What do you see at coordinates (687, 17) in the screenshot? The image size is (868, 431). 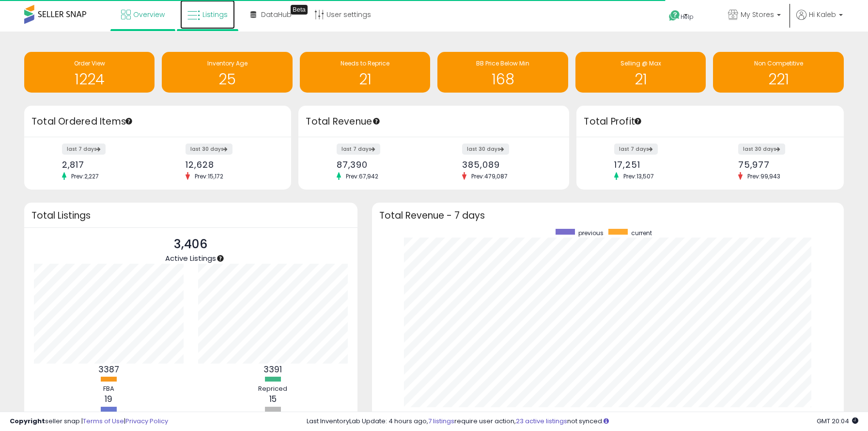 I see `span: Help` at bounding box center [687, 17].